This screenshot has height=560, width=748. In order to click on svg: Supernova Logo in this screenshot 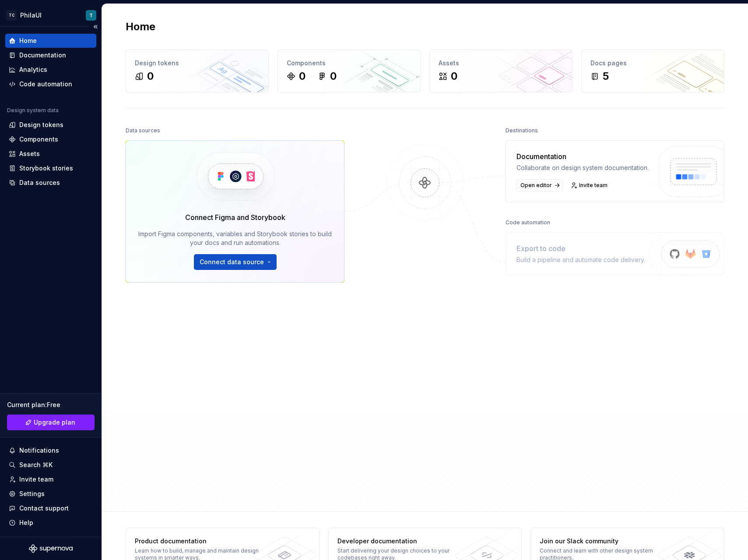, I will do `click(51, 548)`.